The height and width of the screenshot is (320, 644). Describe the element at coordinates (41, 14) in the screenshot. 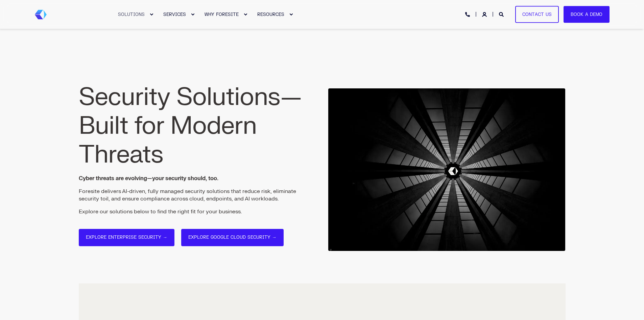

I see `img: Foresite brand mark, a hexagon shape of blues with a directional arrow to the right hand side` at that location.